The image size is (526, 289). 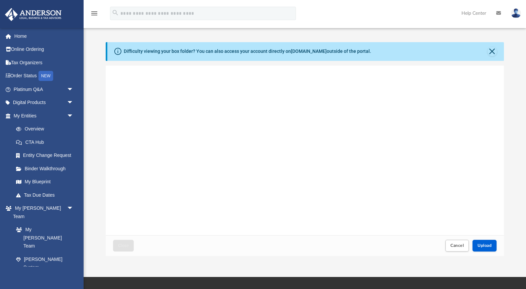 I want to click on div: Difficulty viewing your box folder? You can also access your account directly on outside of the p..., so click(x=247, y=51).